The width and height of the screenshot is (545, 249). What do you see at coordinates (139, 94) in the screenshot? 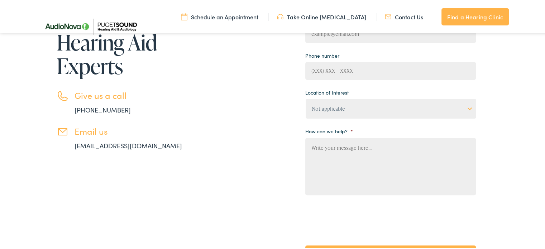
I see `h3: Give us a call` at bounding box center [139, 94].